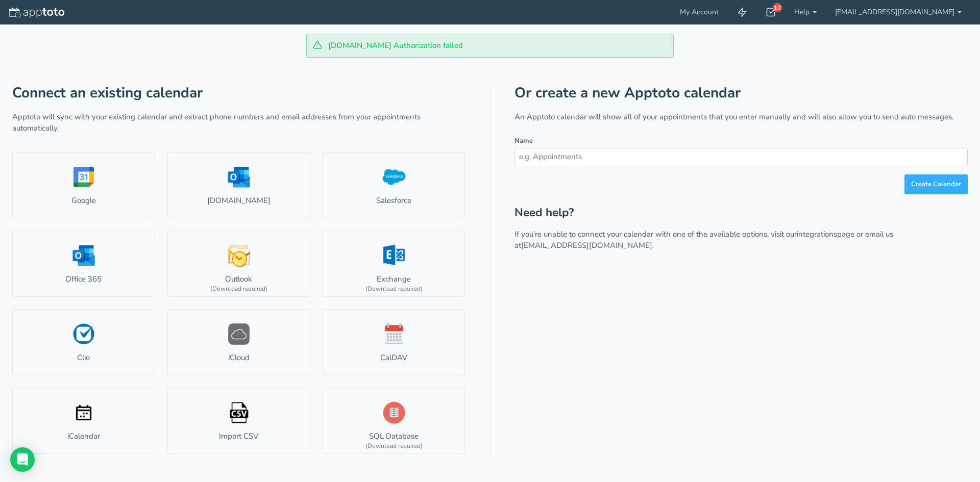  I want to click on a: Exchange, so click(394, 264).